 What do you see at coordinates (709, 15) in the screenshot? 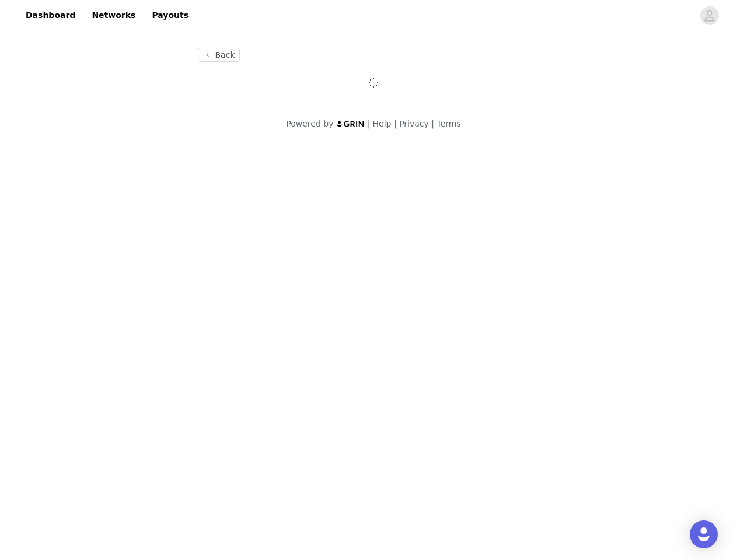
I see `div: avatar` at bounding box center [709, 15].